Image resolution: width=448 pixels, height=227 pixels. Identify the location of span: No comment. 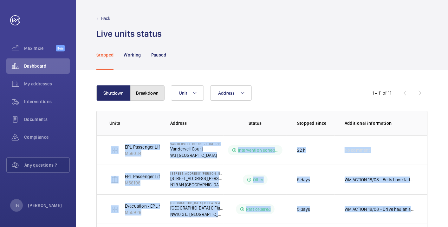
(357, 150).